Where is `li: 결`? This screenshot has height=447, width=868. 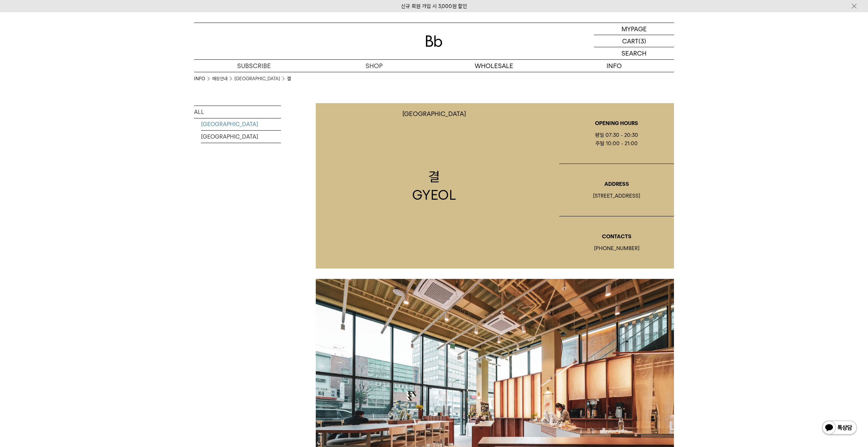 li: 결 is located at coordinates (289, 79).